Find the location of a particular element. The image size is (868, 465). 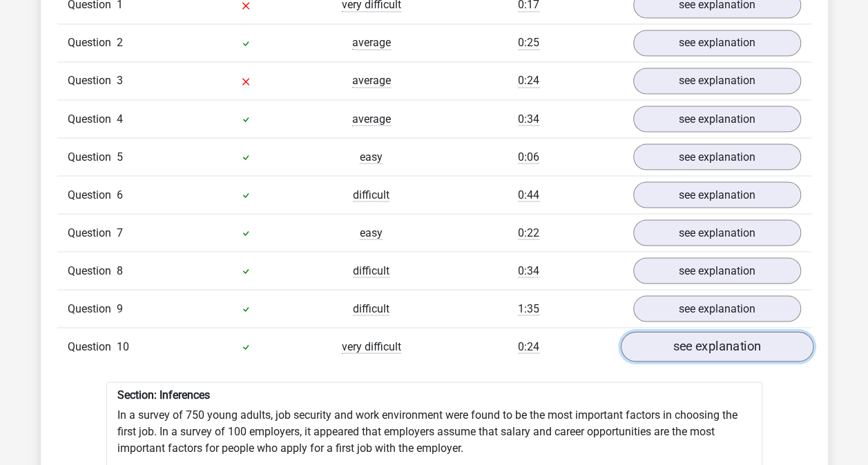

span: 0:06 is located at coordinates (528, 156).